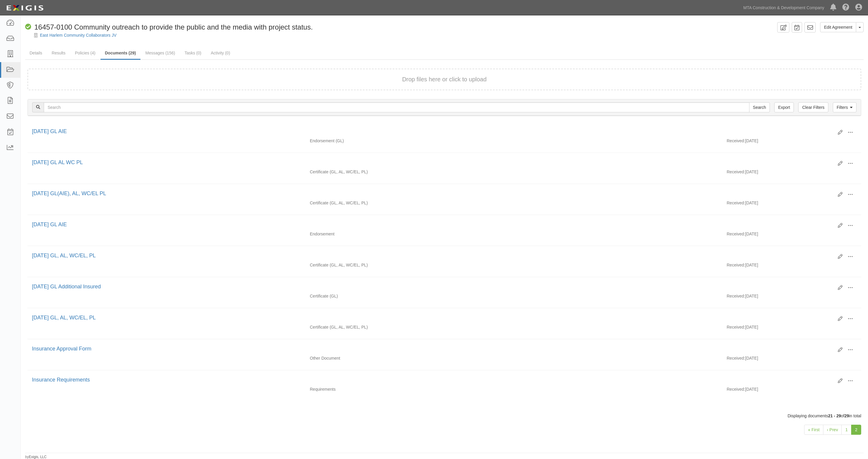 Image resolution: width=868 pixels, height=459 pixels. Describe the element at coordinates (835, 416) in the screenshot. I see `b: 21 - 29` at that location.